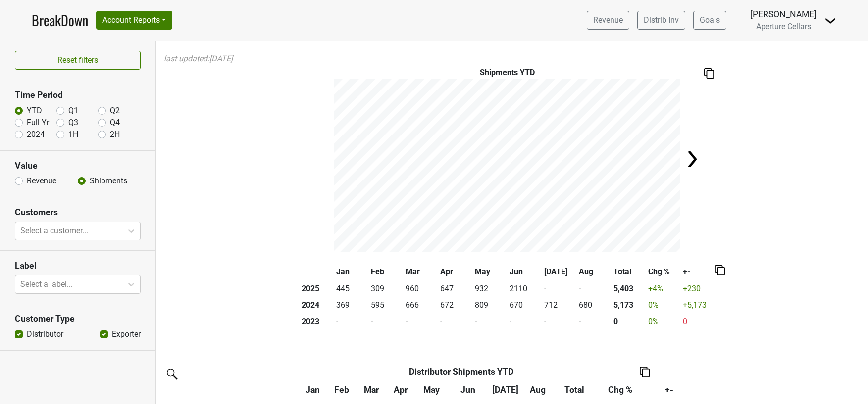 The image size is (868, 404). I want to click on img: Arrow right, so click(692, 160).